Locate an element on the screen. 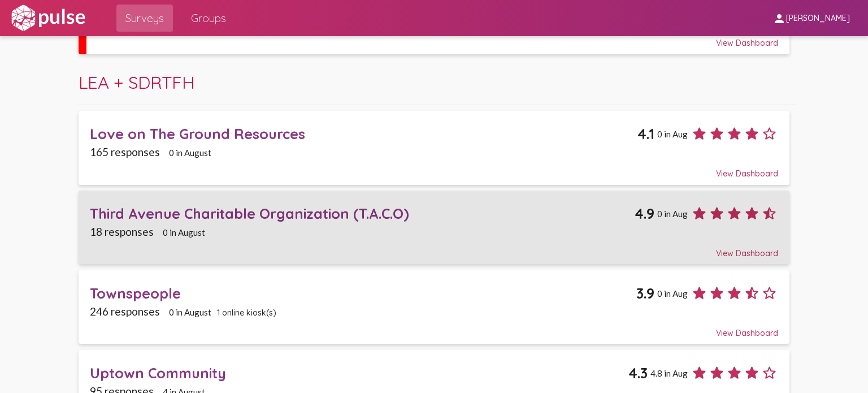 This screenshot has height=393, width=868. span: Surveys is located at coordinates (144, 18).